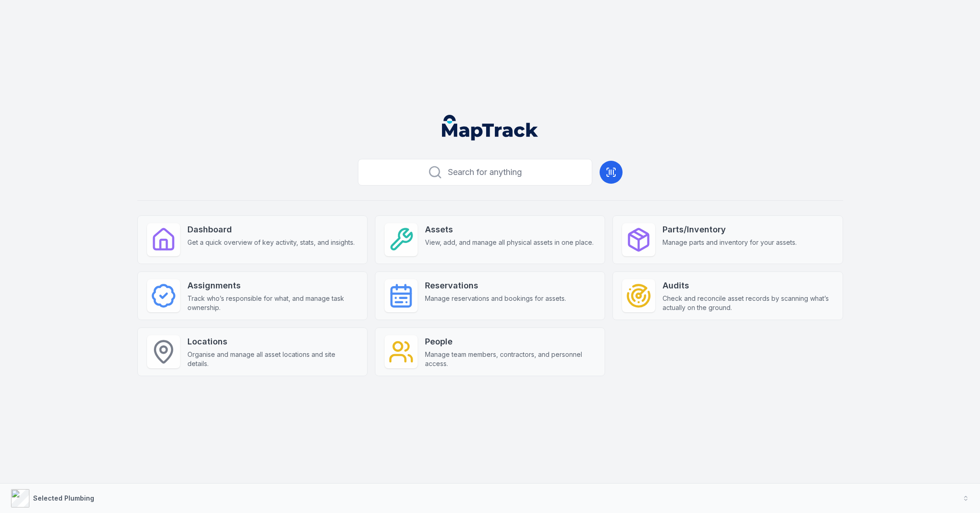 Image resolution: width=980 pixels, height=513 pixels. I want to click on span: Manage team members, contractors, and personnel access., so click(510, 359).